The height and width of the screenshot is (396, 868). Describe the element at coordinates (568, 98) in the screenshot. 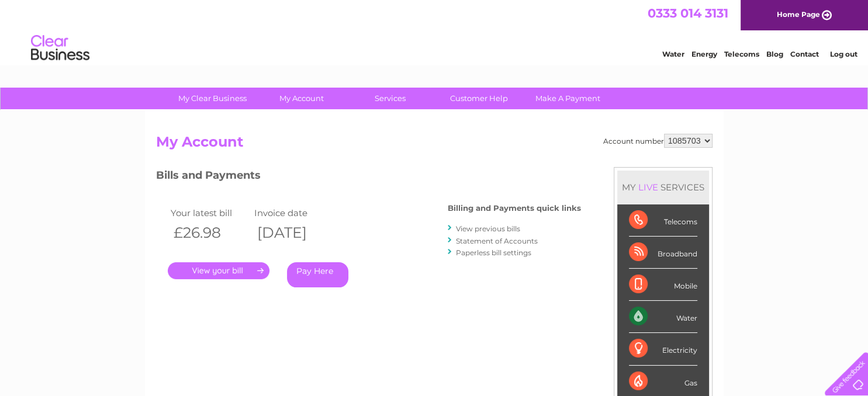

I see `a: Make A Payment` at that location.